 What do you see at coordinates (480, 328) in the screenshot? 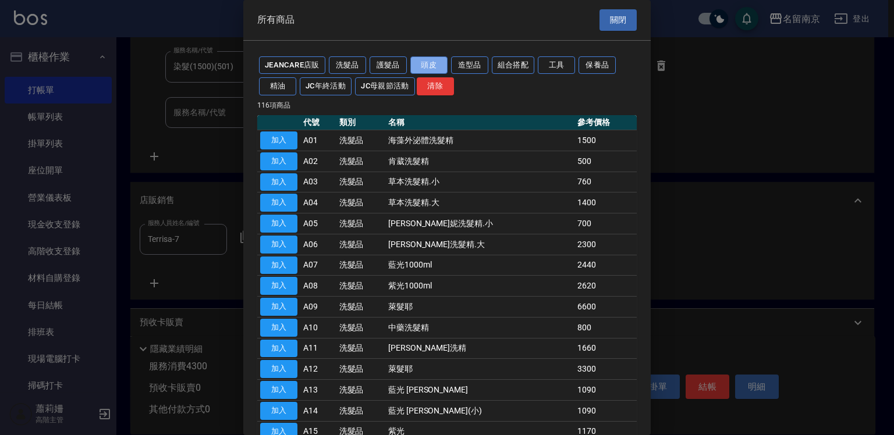
I see `td: 中藥洗髮精` at bounding box center [480, 328].